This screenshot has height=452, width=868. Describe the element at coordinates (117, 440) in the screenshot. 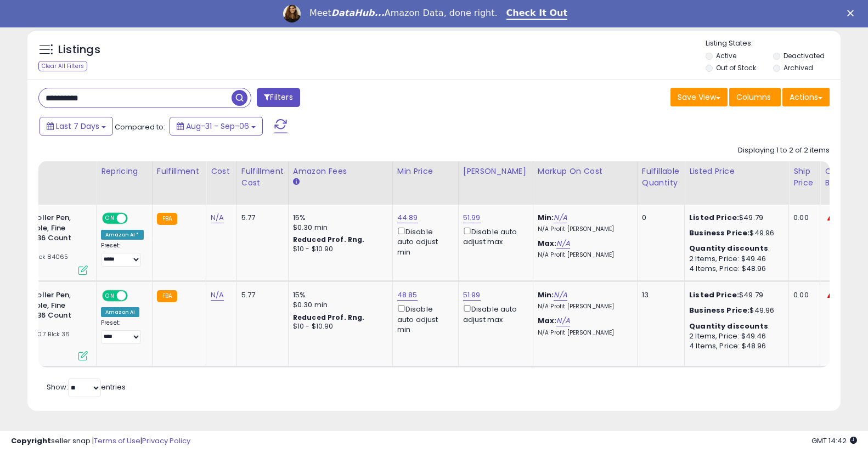

I see `a: Terms of Use` at that location.